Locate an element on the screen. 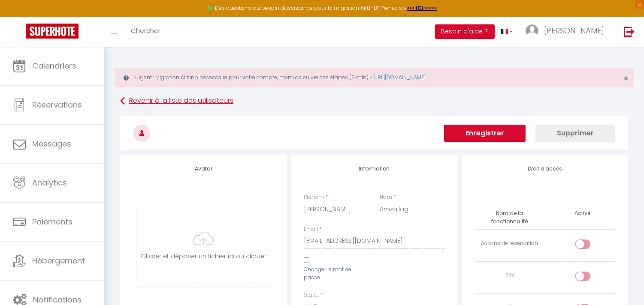 This screenshot has width=644, height=305. img: logout is located at coordinates (629, 31).